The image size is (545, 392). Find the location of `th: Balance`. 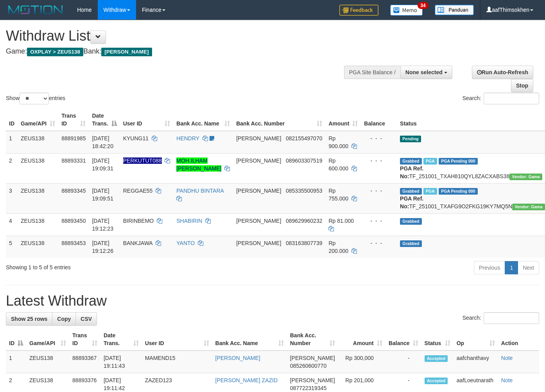

th: Balance is located at coordinates (379, 119).